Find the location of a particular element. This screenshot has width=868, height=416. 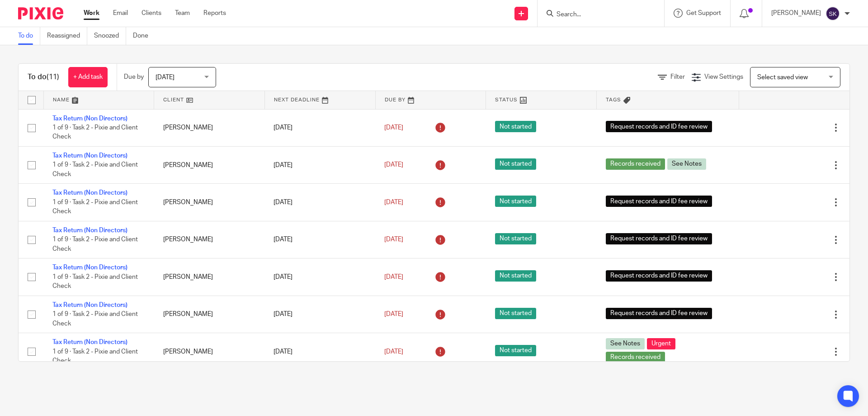

a: Snoozed is located at coordinates (110, 35).